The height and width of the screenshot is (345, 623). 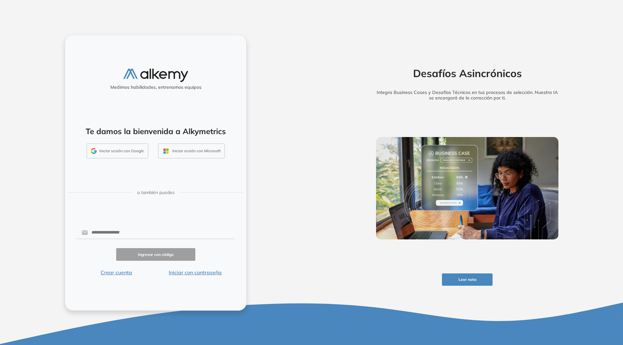 I want to click on span: o también puedes, so click(x=156, y=193).